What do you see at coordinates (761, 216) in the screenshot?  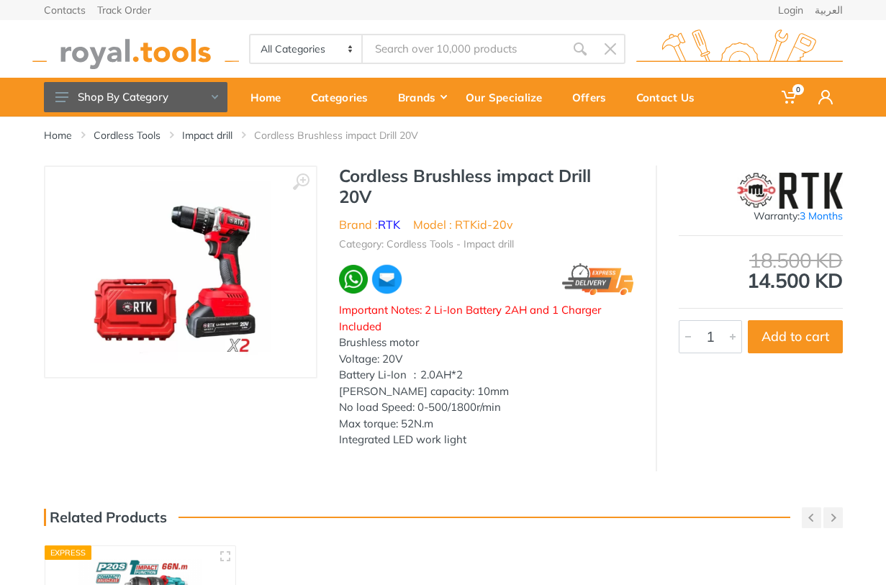 I see `div: Warranty:` at bounding box center [761, 216].